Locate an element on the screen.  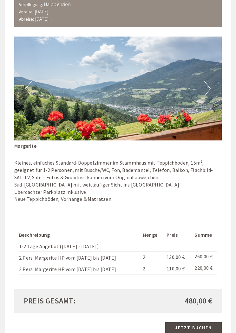
td: 260,00 € is located at coordinates (205, 257).